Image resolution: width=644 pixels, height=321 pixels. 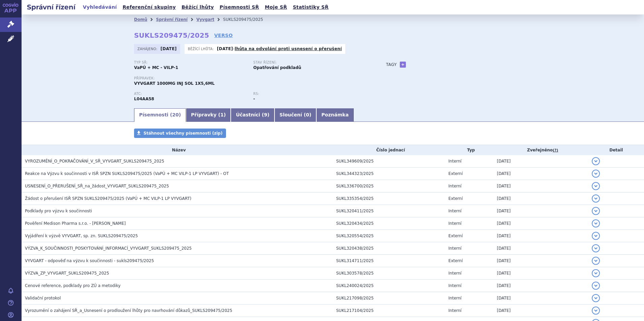 I want to click on a: Účastníci (9), so click(x=252, y=115).